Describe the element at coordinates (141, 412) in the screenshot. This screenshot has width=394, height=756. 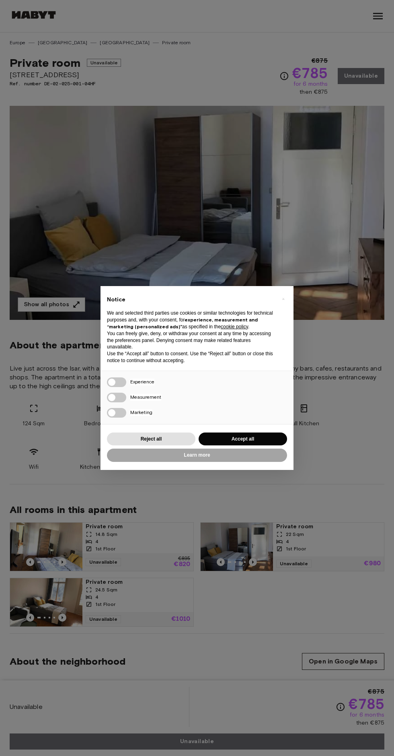
I see `span: Marketing` at that location.